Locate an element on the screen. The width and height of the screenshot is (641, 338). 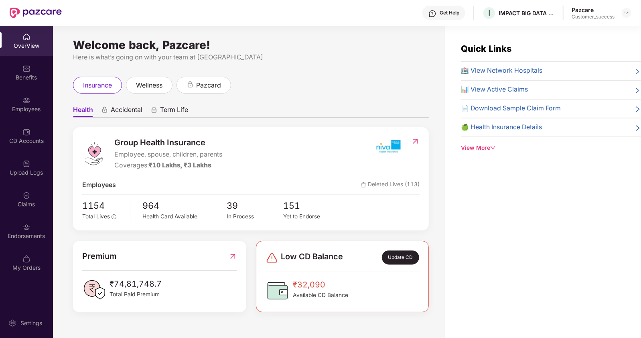
div: Pazcare is located at coordinates (592, 10).